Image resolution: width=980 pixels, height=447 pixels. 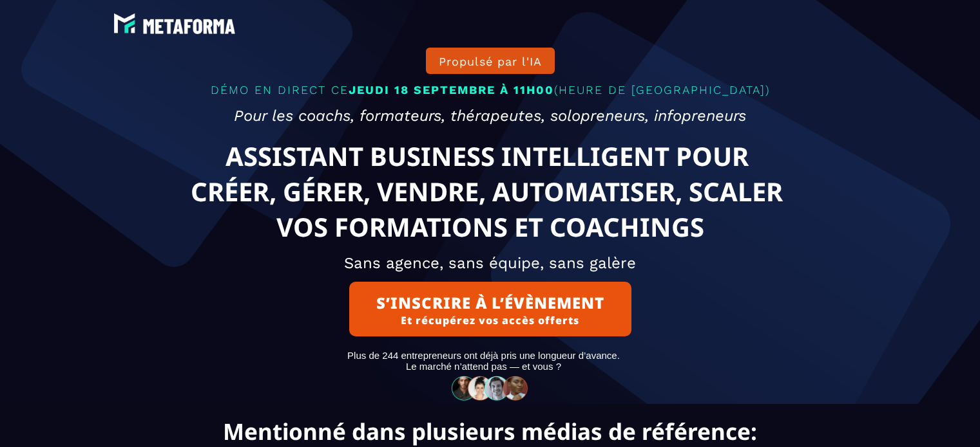 What do you see at coordinates (451, 90) in the screenshot?
I see `span: JEUDI 18 SEPTEMBRE À 11H00` at bounding box center [451, 90].